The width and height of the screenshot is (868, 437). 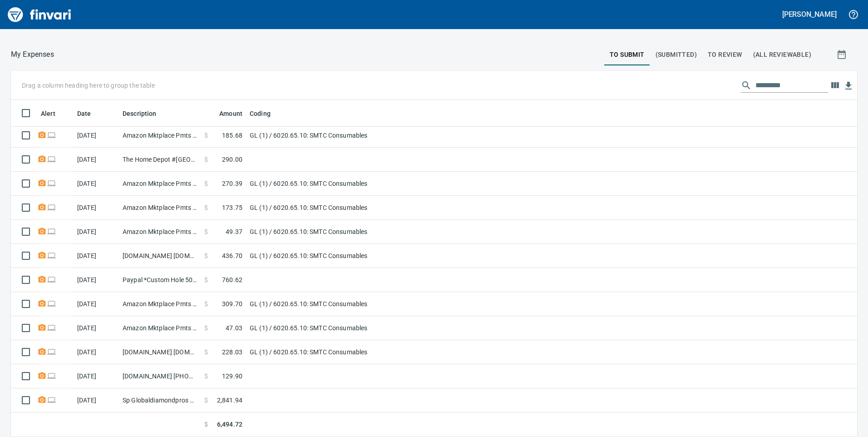 What do you see at coordinates (229, 400) in the screenshot?
I see `span: 2,841.94` at bounding box center [229, 400].